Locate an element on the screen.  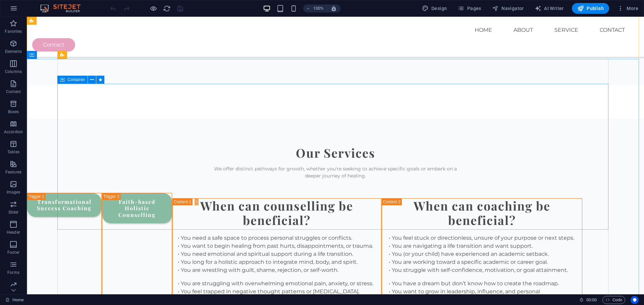
p: Images is located at coordinates (13, 192).